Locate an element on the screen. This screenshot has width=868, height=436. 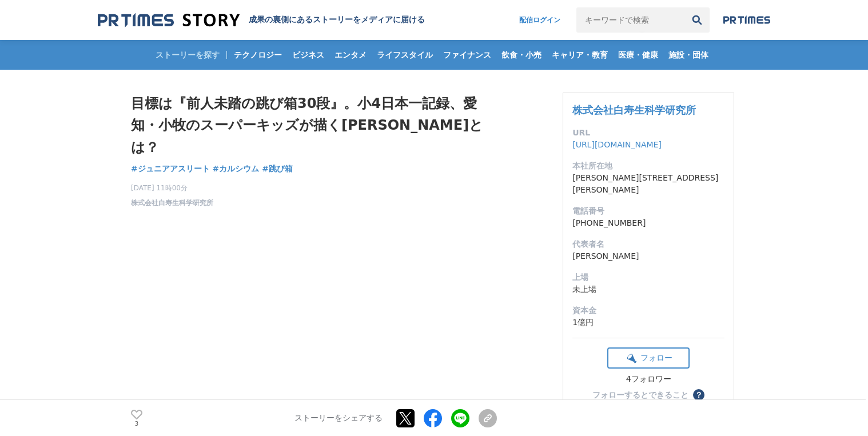
a: エンタメ is located at coordinates (351, 55).